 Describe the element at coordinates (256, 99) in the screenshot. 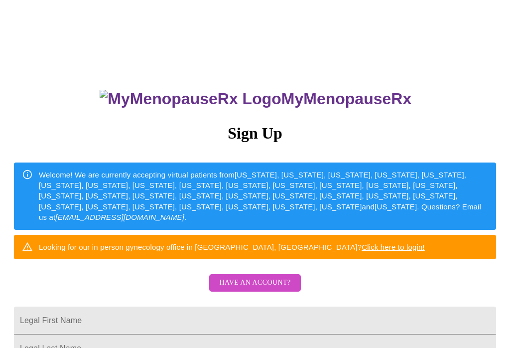

I see `h3: MyMenopauseRx` at that location.